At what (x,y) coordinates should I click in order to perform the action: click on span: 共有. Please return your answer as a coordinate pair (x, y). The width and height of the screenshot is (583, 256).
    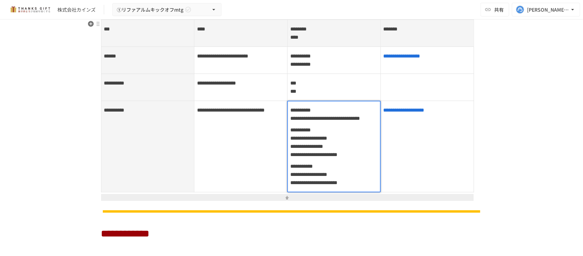
    Looking at the image, I should click on (499, 10).